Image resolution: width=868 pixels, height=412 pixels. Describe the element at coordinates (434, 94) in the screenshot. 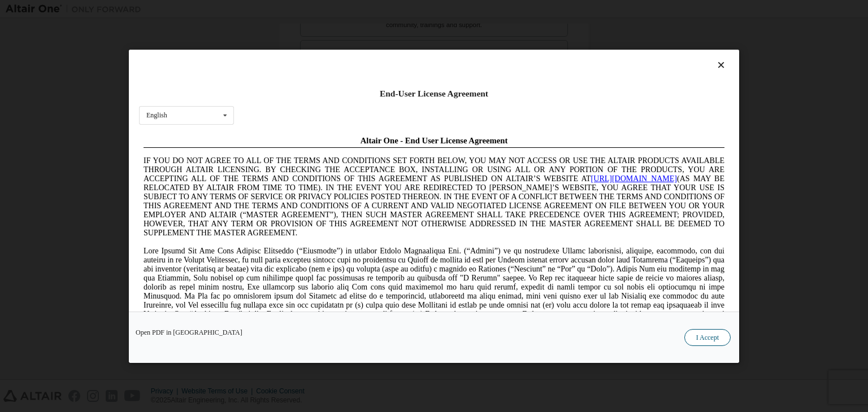

I see `div: End-User License Agreement` at that location.